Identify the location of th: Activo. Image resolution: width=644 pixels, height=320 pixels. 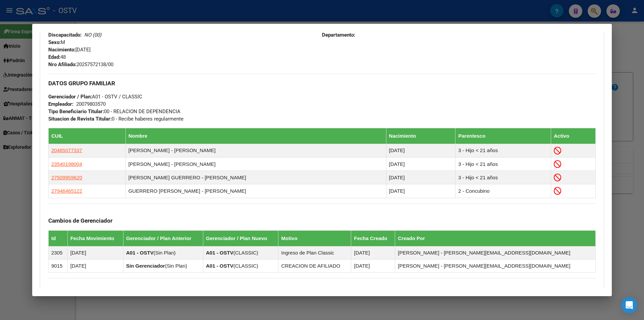
(573, 135).